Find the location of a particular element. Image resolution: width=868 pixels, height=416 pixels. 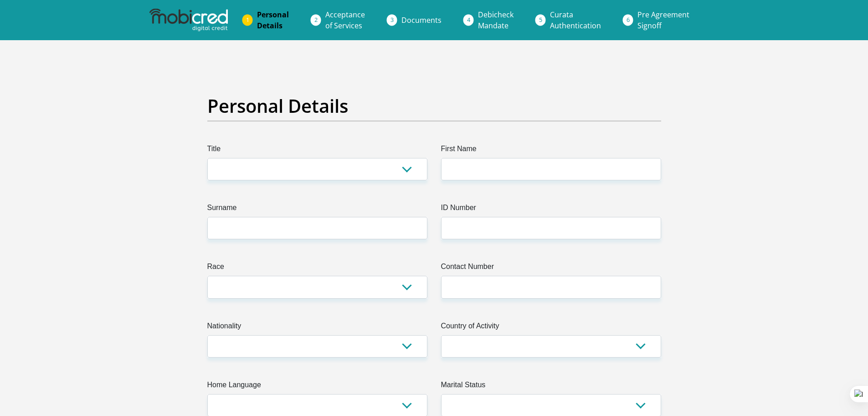

span: Debicheck Mandate is located at coordinates (496, 20).